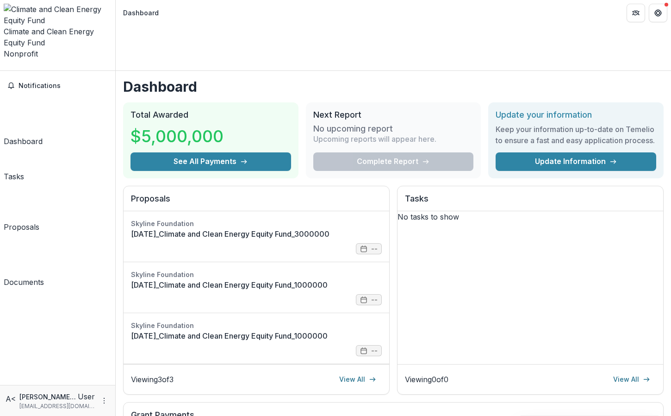 The width and height of the screenshot is (671, 416). Describe the element at coordinates (531, 217) in the screenshot. I see `p: No tasks to show` at that location.